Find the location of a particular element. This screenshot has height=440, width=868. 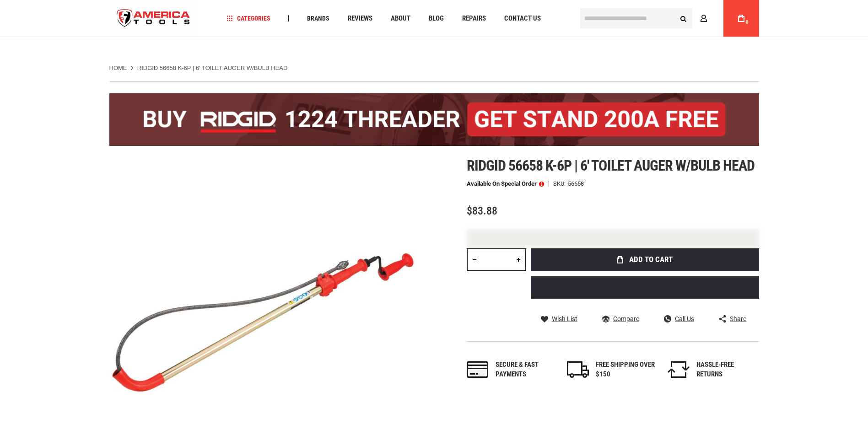

button: Add to Cart is located at coordinates (645, 260).